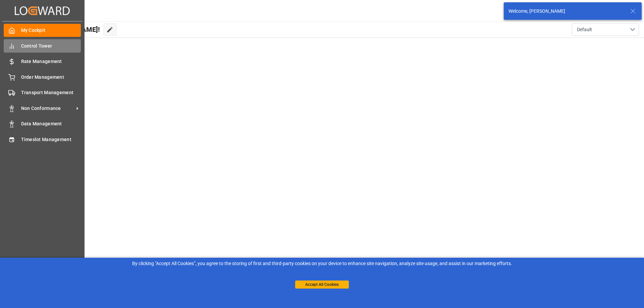 Image resolution: width=644 pixels, height=308 pixels. Describe the element at coordinates (42, 46) in the screenshot. I see `a: Control Tower` at that location.